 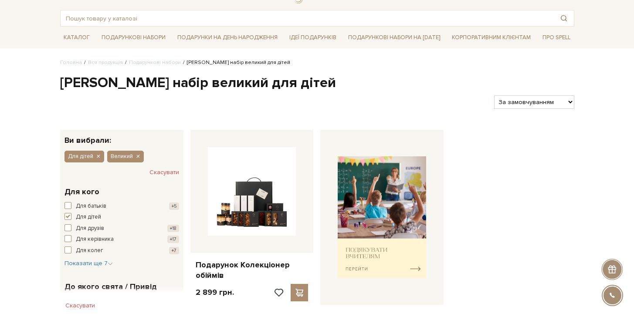 What do you see at coordinates (89, 251) in the screenshot?
I see `span: Для колег` at bounding box center [89, 251].